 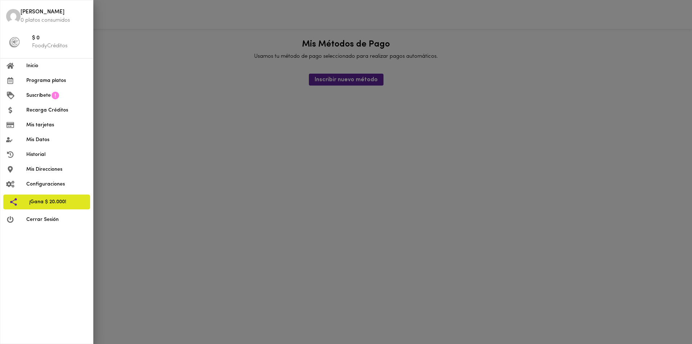 I want to click on p: 0 platos consumidos, so click(x=54, y=20).